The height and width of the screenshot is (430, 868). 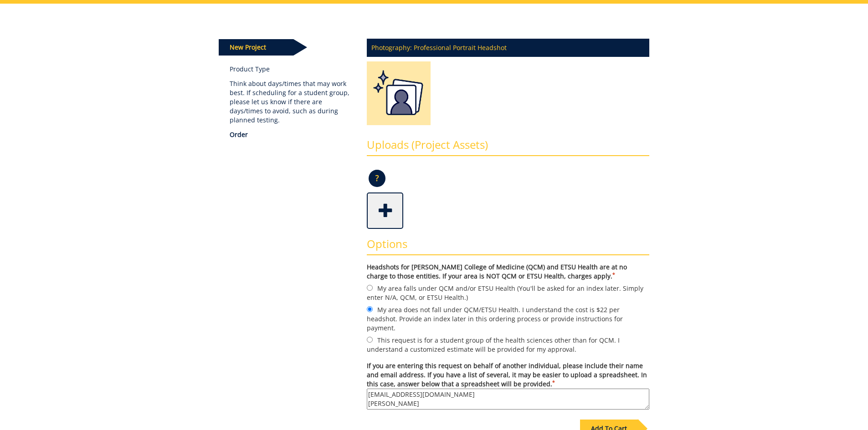 I want to click on h3: Uploads (Project Assets), so click(x=508, y=147).